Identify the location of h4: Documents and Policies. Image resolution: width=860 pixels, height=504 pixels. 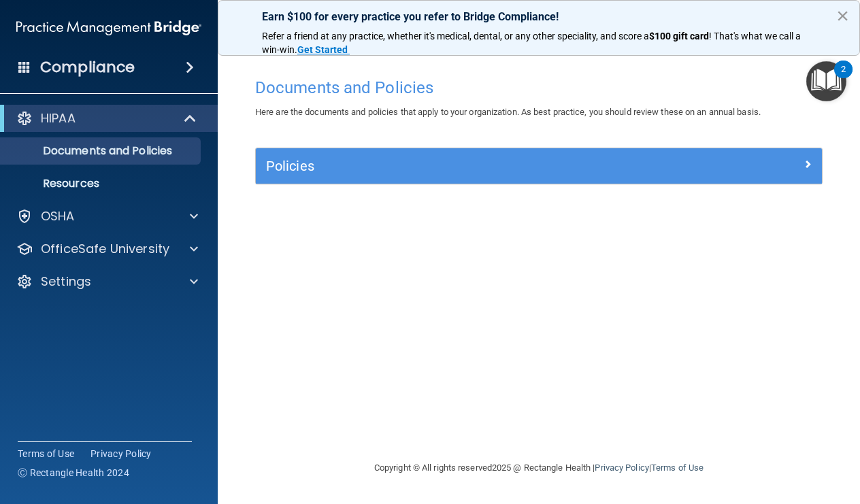
(539, 88).